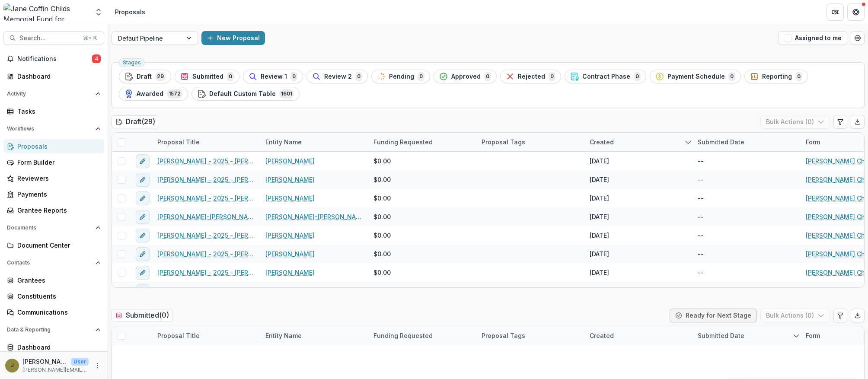  I want to click on span: Review 1, so click(273, 77).